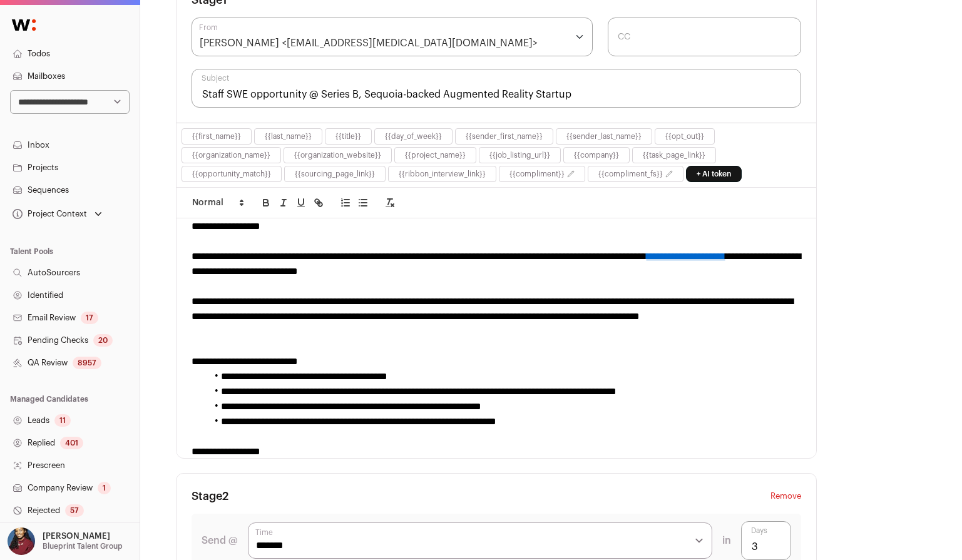 Image resolution: width=962 pixels, height=560 pixels. I want to click on button: {{company}}, so click(596, 155).